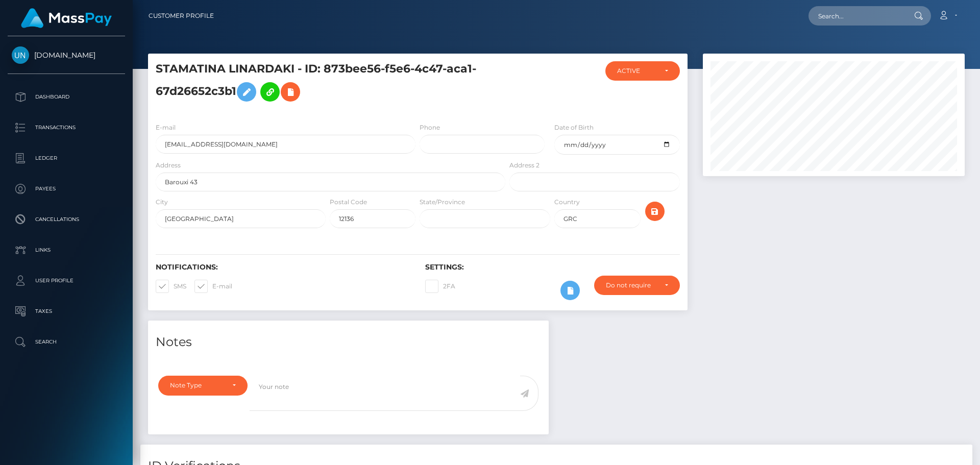 The width and height of the screenshot is (980, 465). Describe the element at coordinates (66, 97) in the screenshot. I see `p: Dashboard` at that location.